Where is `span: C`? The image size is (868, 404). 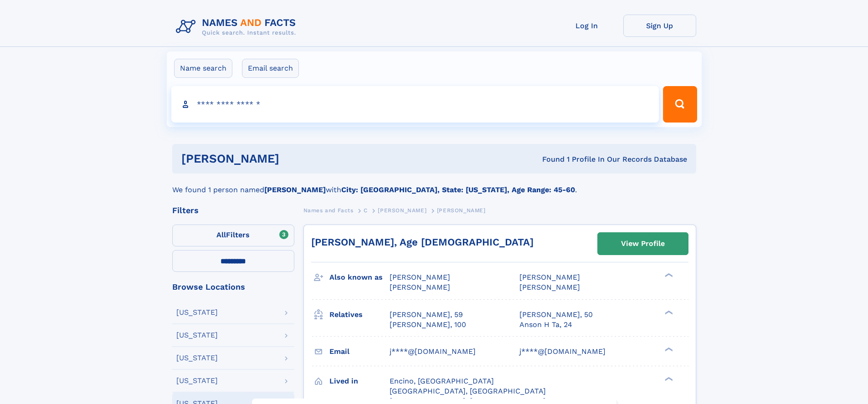
span: C is located at coordinates (365, 211).